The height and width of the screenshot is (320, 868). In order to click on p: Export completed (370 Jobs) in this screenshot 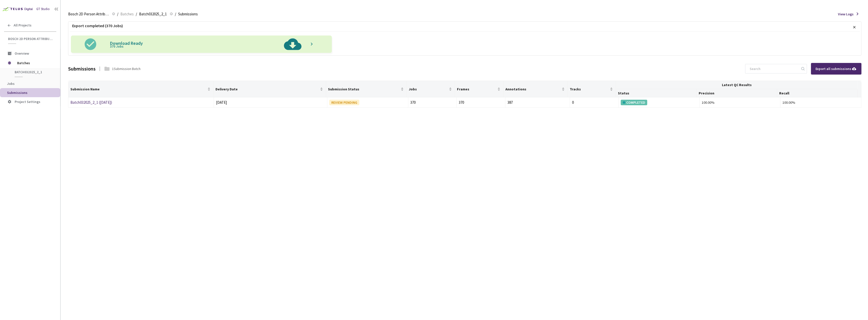, I will do `click(96, 26)`.